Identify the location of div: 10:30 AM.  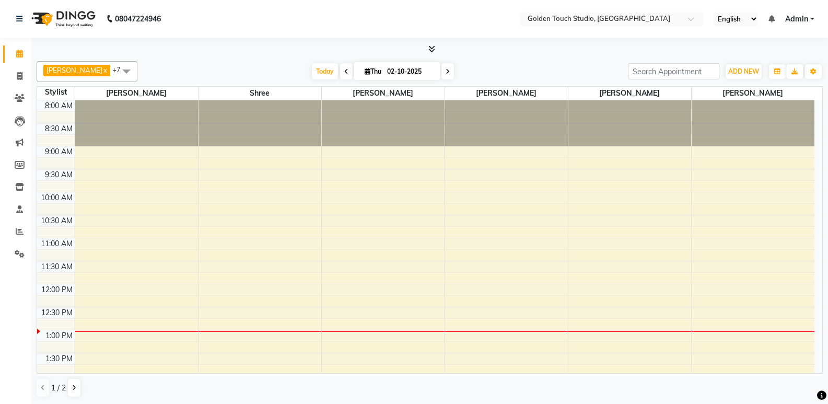
(56, 221).